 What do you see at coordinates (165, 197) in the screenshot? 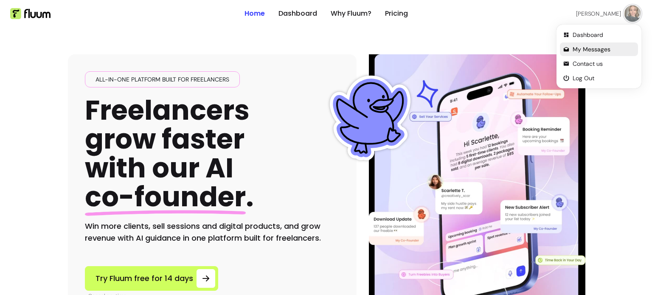
I see `span: co-founder` at bounding box center [165, 197].